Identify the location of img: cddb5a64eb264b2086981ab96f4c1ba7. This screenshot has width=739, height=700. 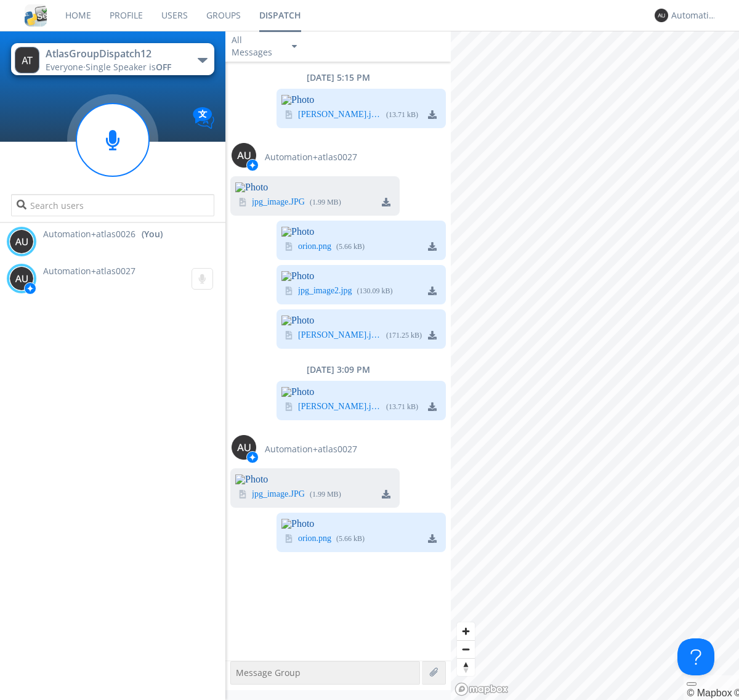
(36, 16).